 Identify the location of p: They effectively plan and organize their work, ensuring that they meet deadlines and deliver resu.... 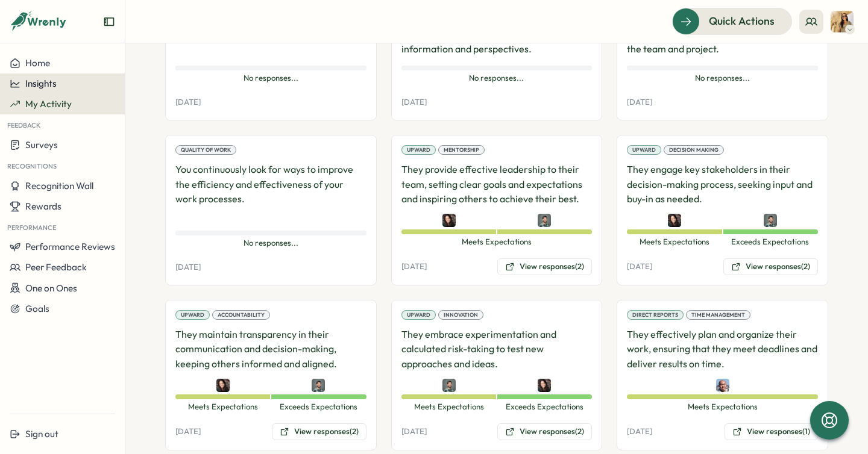
(723, 350).